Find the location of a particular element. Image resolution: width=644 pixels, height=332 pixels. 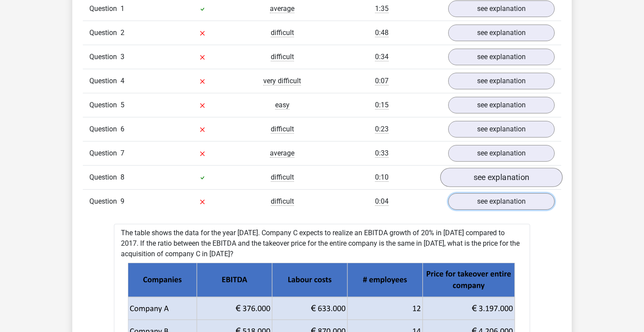

span: 0:15 is located at coordinates (382, 105).